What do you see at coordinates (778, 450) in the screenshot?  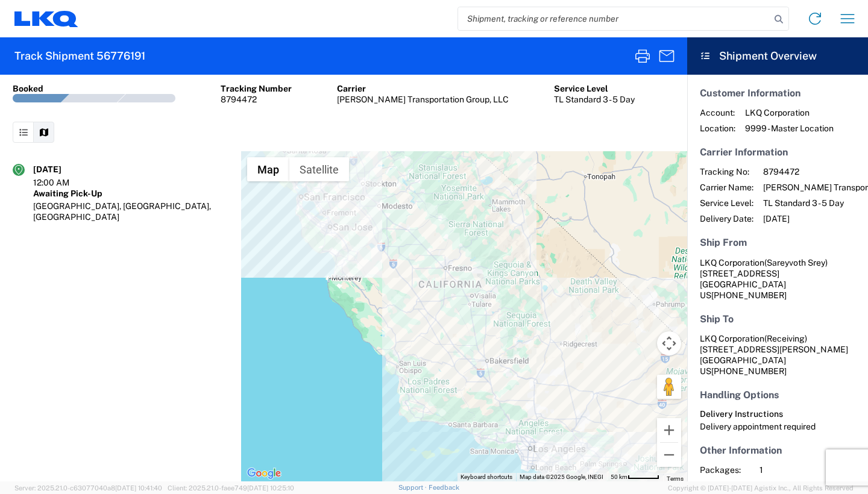 I see `h5: Other Information` at bounding box center [778, 450].